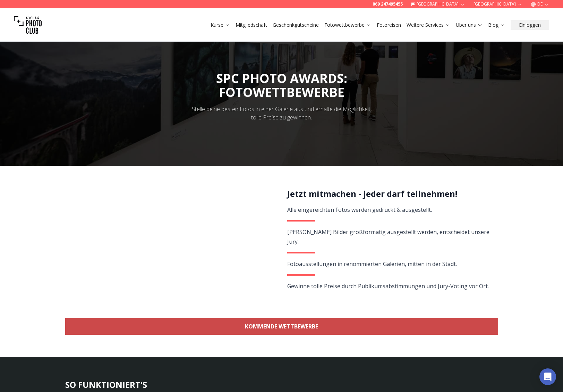 The image size is (563, 392). What do you see at coordinates (296, 25) in the screenshot?
I see `button: Geschenkgutscheine` at bounding box center [296, 25].